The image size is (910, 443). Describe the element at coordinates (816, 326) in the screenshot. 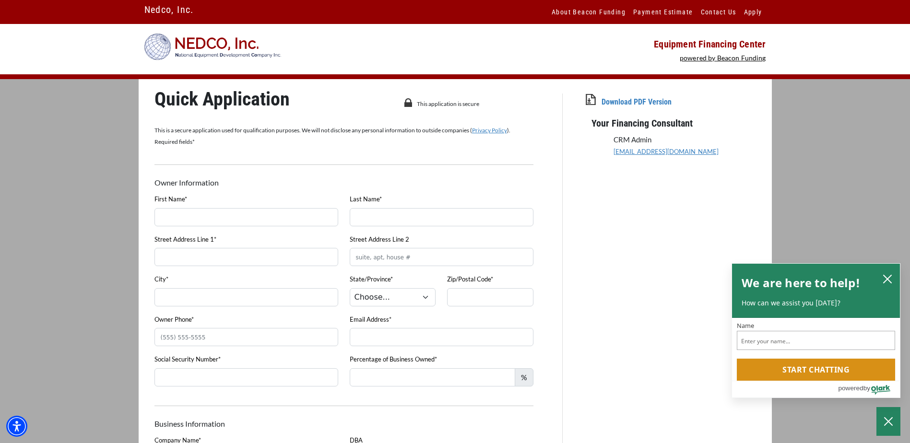

I see `label: Name` at that location.